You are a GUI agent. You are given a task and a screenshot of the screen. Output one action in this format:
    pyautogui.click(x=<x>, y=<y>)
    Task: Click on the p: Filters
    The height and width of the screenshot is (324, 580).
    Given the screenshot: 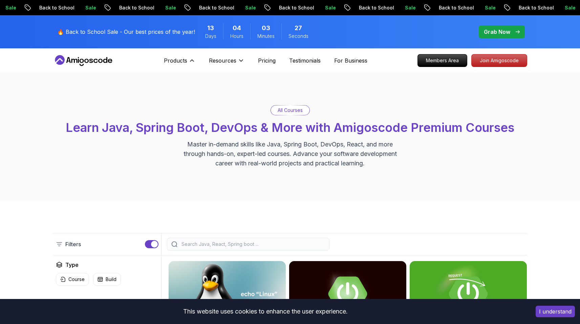 What is the action you would take?
    pyautogui.click(x=73, y=244)
    